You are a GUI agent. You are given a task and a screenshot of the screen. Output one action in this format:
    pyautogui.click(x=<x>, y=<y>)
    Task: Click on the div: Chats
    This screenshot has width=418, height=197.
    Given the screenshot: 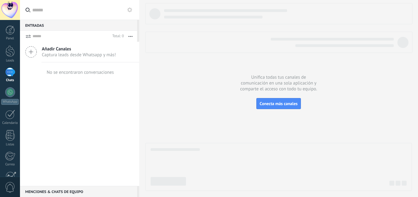 What is the action you would take?
    pyautogui.click(x=10, y=80)
    